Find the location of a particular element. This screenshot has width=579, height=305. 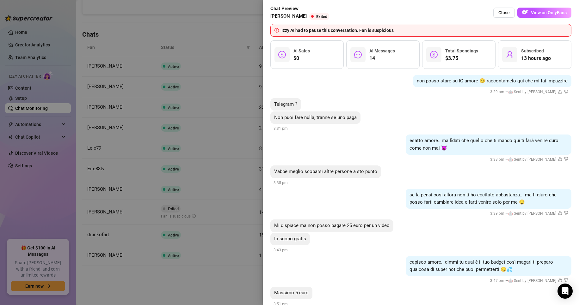

div: Open Intercom Messenger is located at coordinates (565, 291).